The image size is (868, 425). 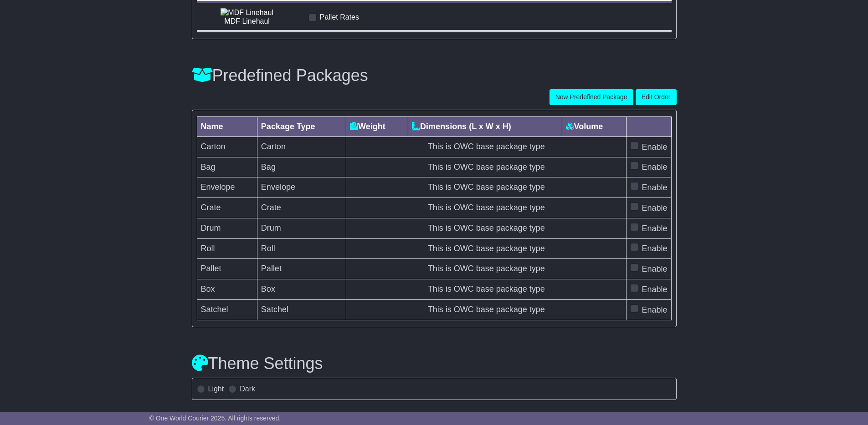 What do you see at coordinates (227, 127) in the screenshot?
I see `th: Name` at bounding box center [227, 127].